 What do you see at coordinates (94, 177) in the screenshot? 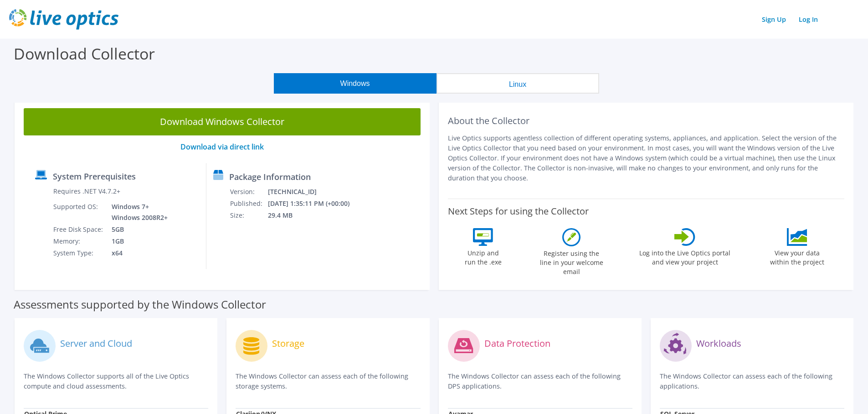
I see `label: System Prerequisites` at bounding box center [94, 177].